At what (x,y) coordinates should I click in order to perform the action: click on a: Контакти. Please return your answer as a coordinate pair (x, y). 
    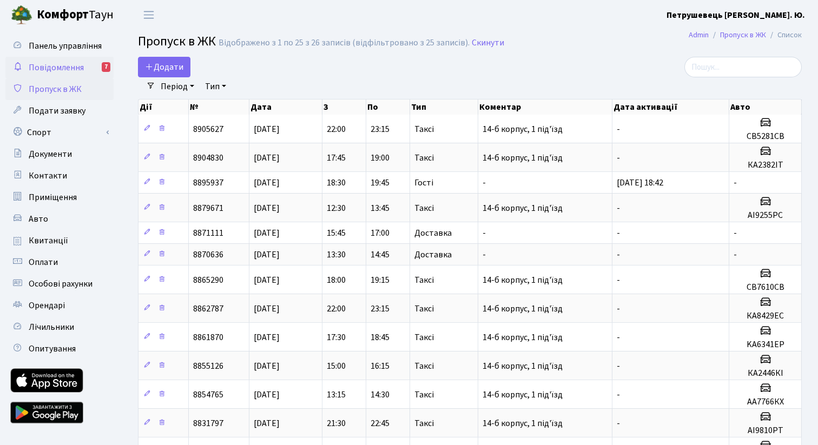
    Looking at the image, I should click on (60, 176).